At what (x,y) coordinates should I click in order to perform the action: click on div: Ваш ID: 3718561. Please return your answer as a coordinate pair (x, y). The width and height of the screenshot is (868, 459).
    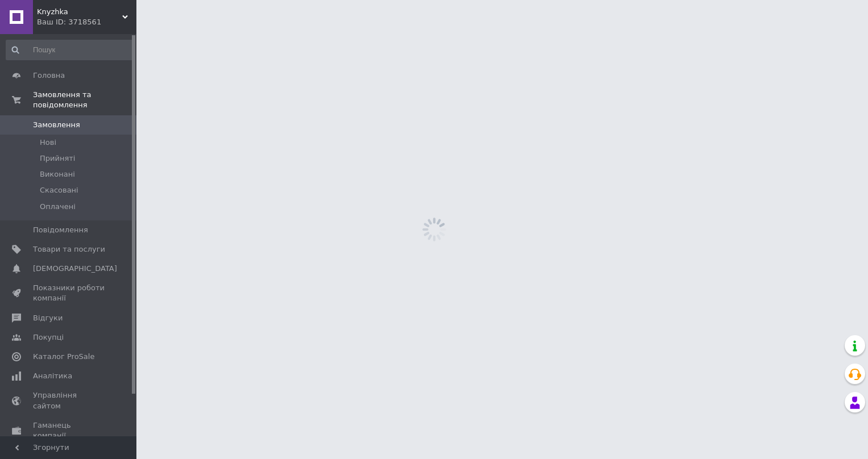
    Looking at the image, I should click on (87, 22).